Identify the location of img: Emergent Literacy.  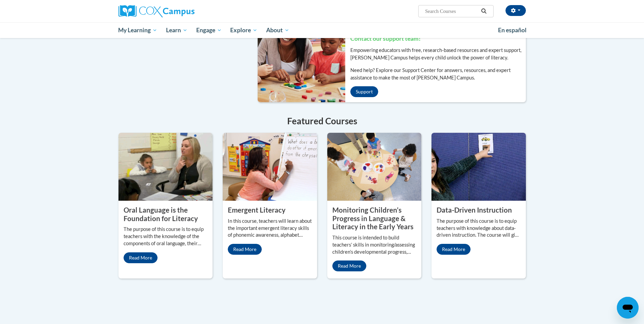
(270, 167).